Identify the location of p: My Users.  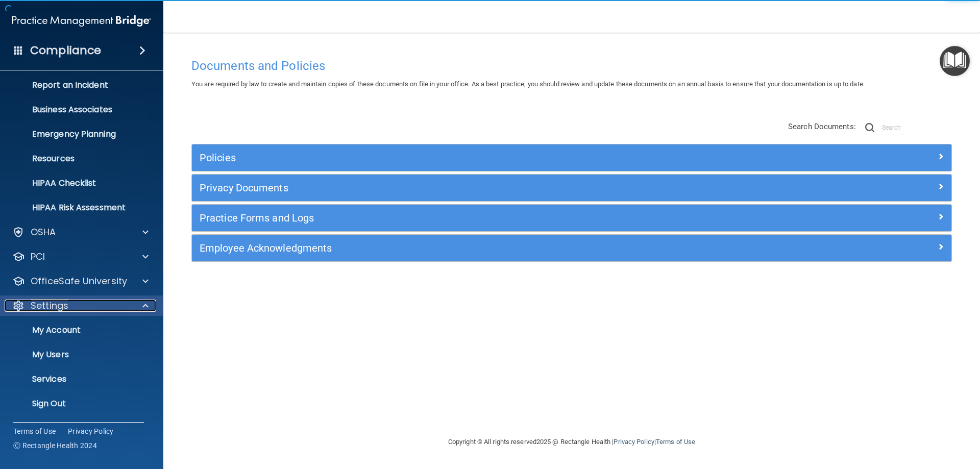
(76, 354).